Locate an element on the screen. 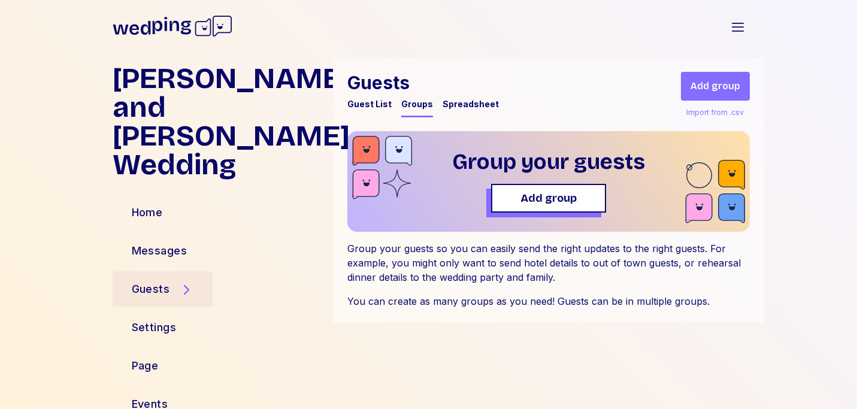  div: Groups is located at coordinates (417, 104).